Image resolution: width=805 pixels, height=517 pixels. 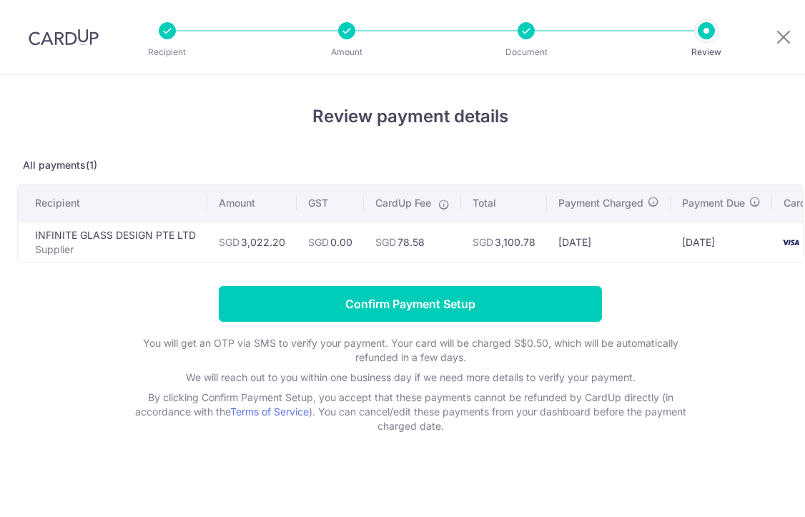 I want to click on td: 3,022.20, so click(x=252, y=242).